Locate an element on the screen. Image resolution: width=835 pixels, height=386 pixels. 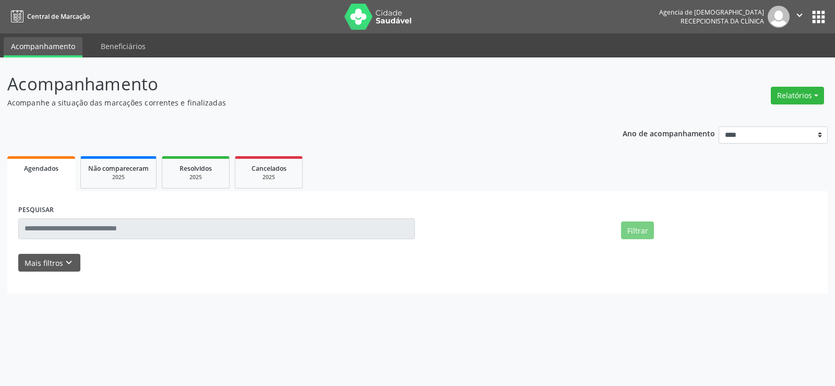
button: Mais filtroskeyboard_arrow_down is located at coordinates (49, 263).